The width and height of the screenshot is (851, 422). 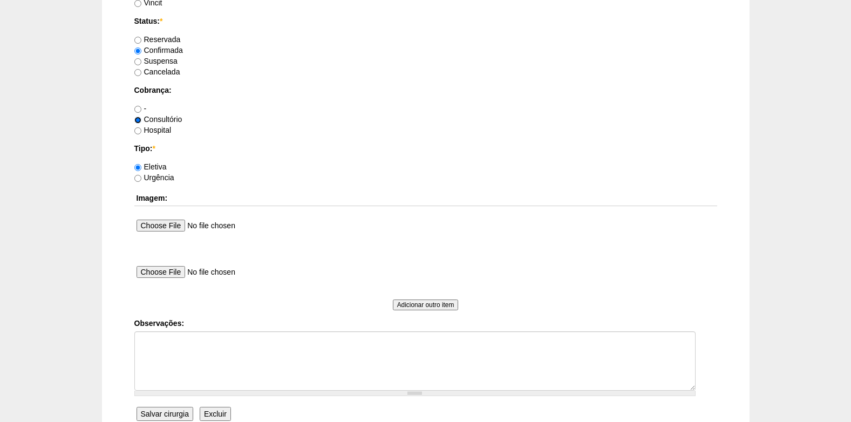 I want to click on label: Suspensa, so click(x=156, y=61).